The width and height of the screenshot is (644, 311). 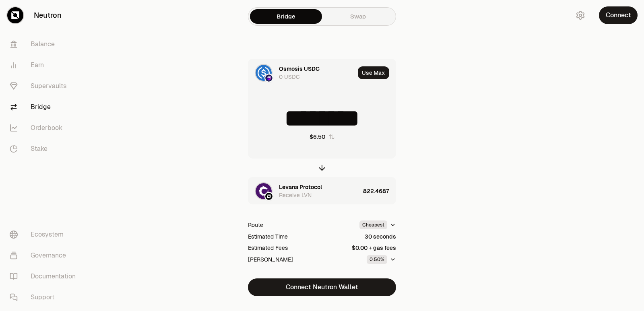 What do you see at coordinates (374, 73) in the screenshot?
I see `button: Use Max` at bounding box center [374, 73].